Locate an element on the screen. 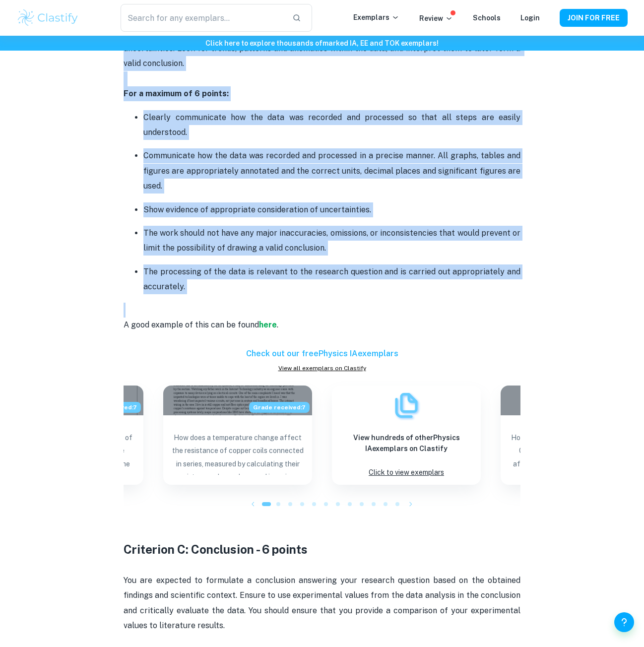  a: JOIN FOR FREE is located at coordinates (594, 18).